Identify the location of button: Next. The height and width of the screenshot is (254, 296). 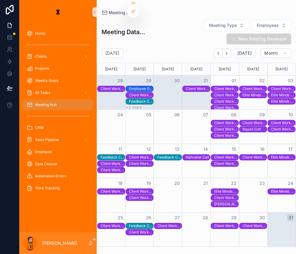
(227, 53).